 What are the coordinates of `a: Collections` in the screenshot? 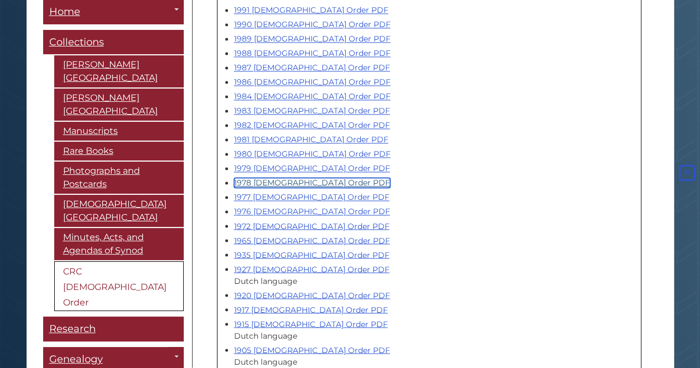 It's located at (113, 43).